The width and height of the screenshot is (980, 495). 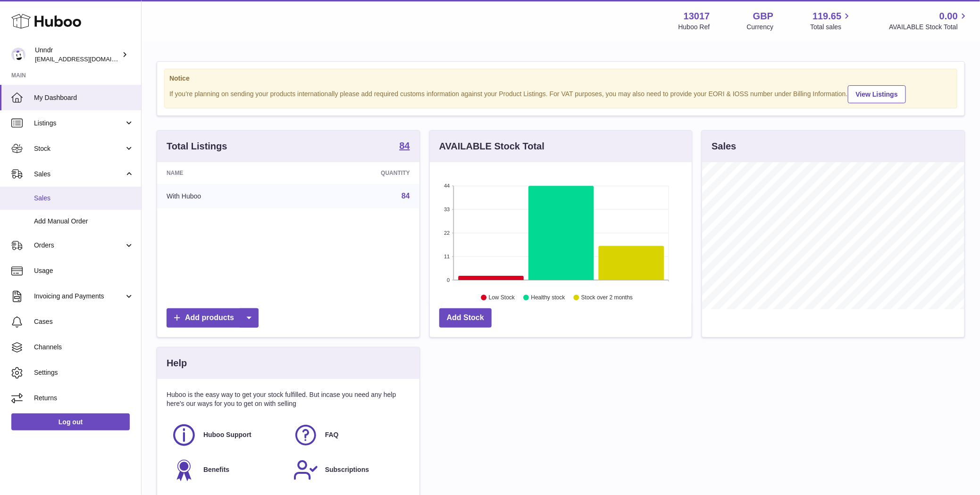 What do you see at coordinates (929, 27) in the screenshot?
I see `span: AVAILABLE Stock Total` at bounding box center [929, 27].